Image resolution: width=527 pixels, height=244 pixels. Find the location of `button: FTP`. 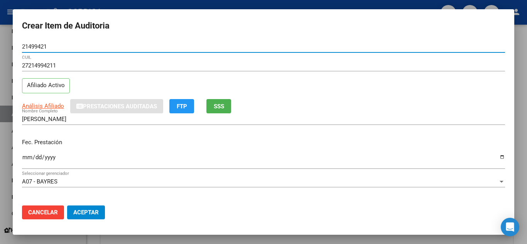

button: FTP is located at coordinates (182, 106).